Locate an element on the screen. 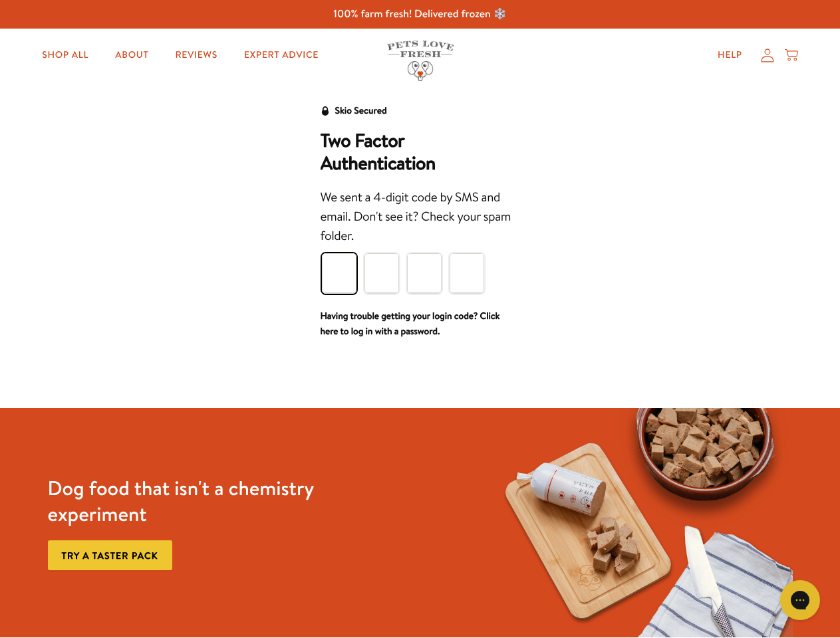 The image size is (840, 638). a: Try a taster pack is located at coordinates (109, 555).